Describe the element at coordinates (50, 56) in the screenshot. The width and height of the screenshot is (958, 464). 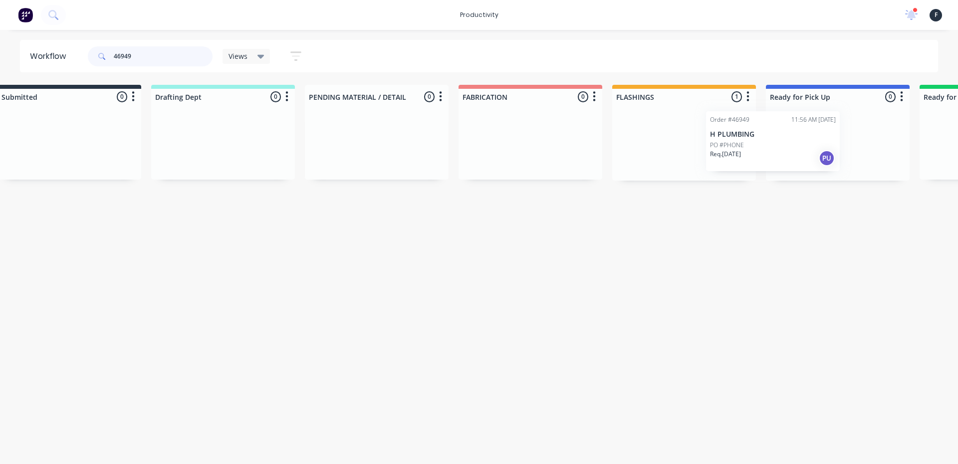
I see `div: Workflow` at that location.